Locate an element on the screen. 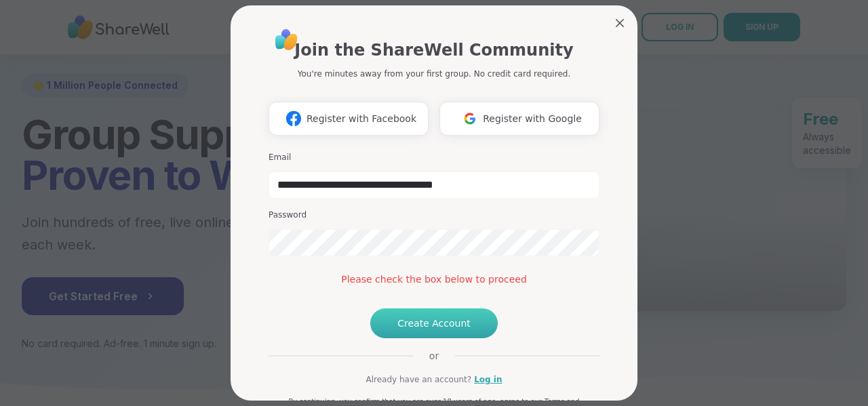 This screenshot has width=868, height=406. h1: Join the ShareWell Community is located at coordinates (433, 50).